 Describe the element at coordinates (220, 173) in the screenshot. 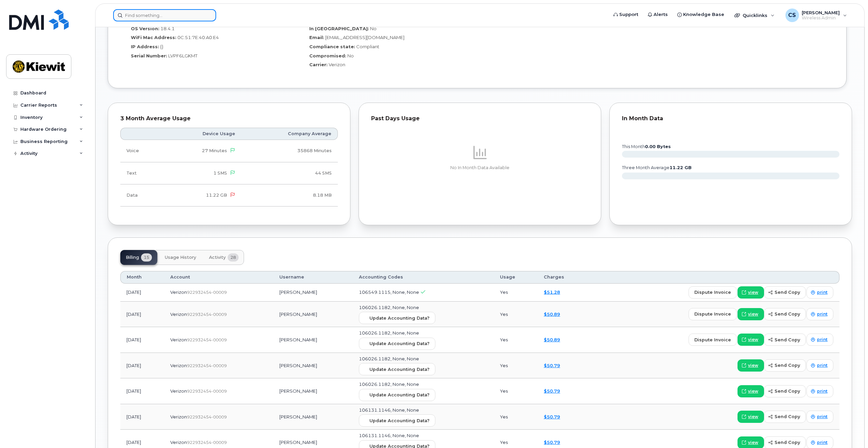

I see `span: 1 SMS` at that location.